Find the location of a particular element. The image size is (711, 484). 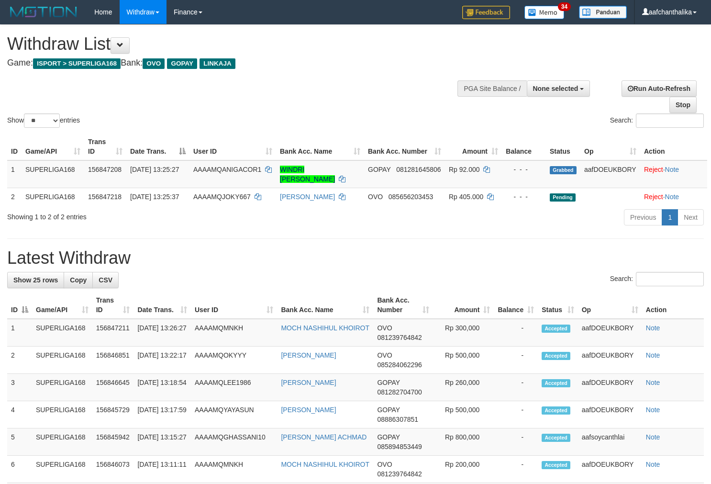

a: Show 25 rows is located at coordinates (35, 280).